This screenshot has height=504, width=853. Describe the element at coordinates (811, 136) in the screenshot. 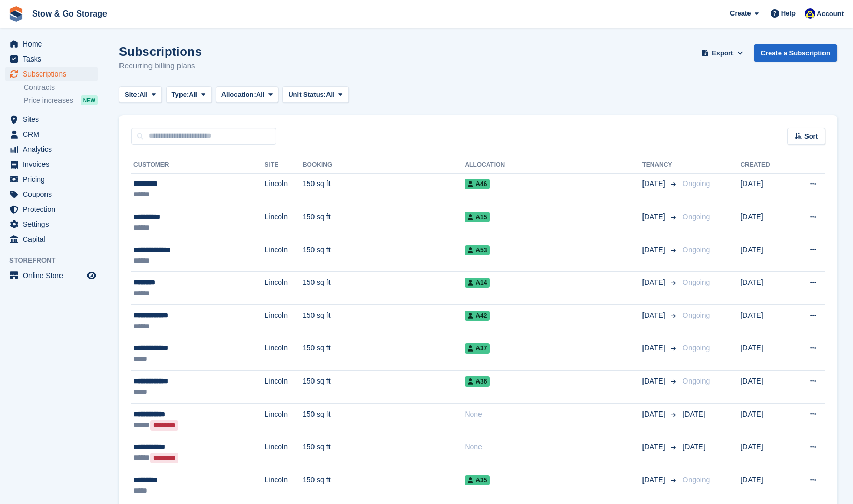

I see `span: Sort` at that location.